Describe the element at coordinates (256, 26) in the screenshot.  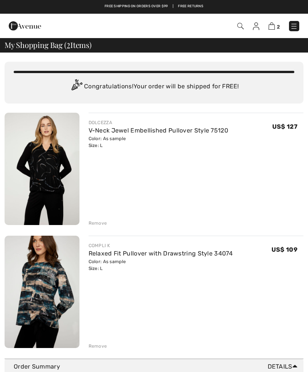
I see `img: My Info` at that location.